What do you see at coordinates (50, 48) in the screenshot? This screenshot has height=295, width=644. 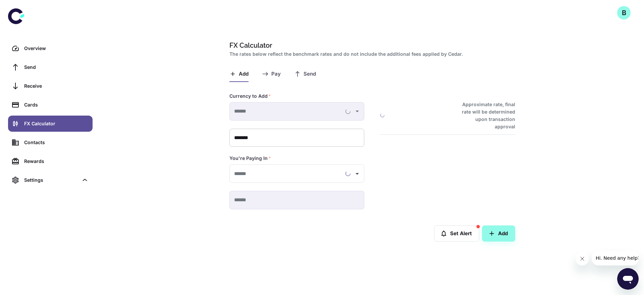 I see `a: Overview` at bounding box center [50, 48].